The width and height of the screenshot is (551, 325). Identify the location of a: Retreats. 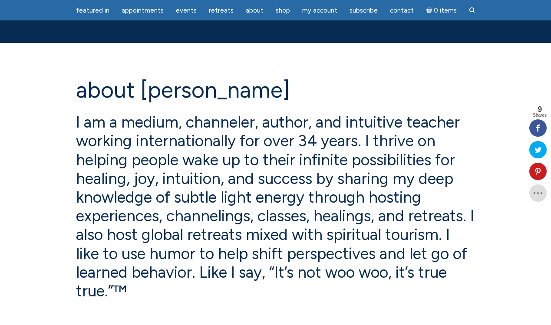
(221, 10).